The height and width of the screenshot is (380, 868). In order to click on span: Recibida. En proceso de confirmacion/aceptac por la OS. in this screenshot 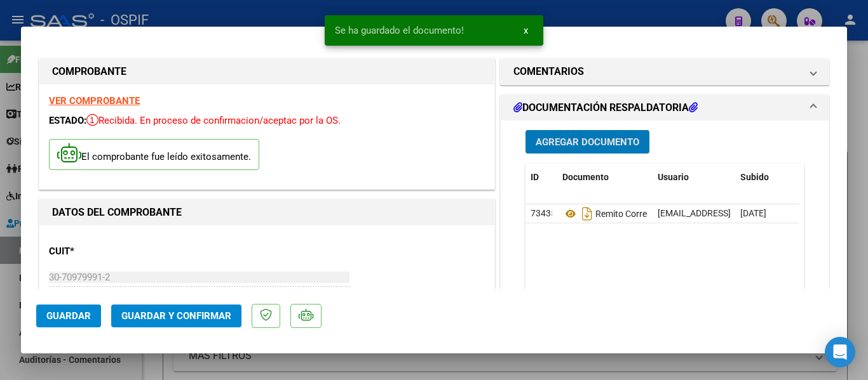, I will do `click(214, 121)`.